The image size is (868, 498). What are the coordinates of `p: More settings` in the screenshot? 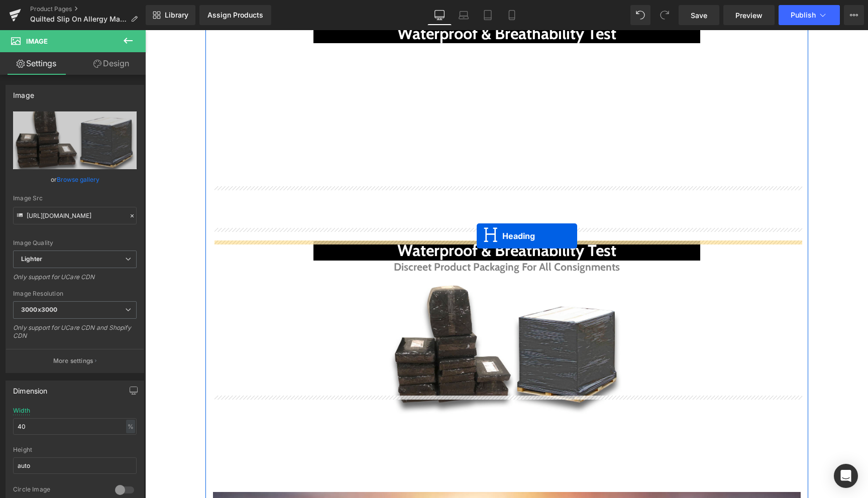 It's located at (73, 361).